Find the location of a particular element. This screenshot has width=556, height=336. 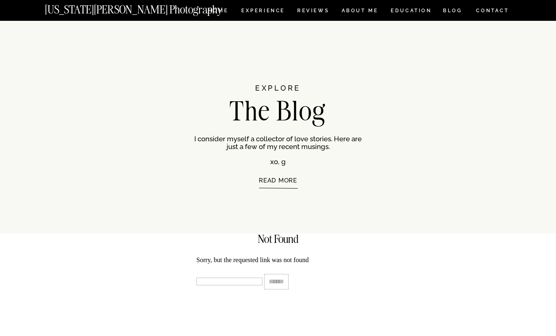

a: CONTACT is located at coordinates (492, 11).